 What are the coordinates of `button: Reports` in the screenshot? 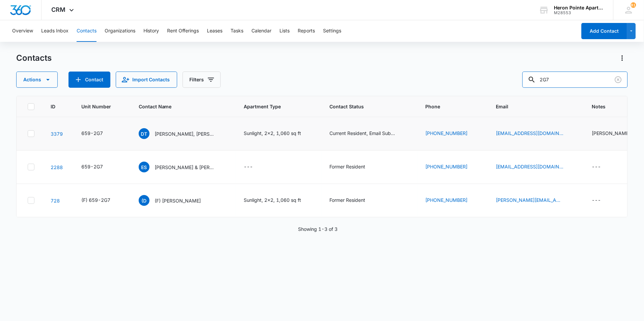 It's located at (306, 31).